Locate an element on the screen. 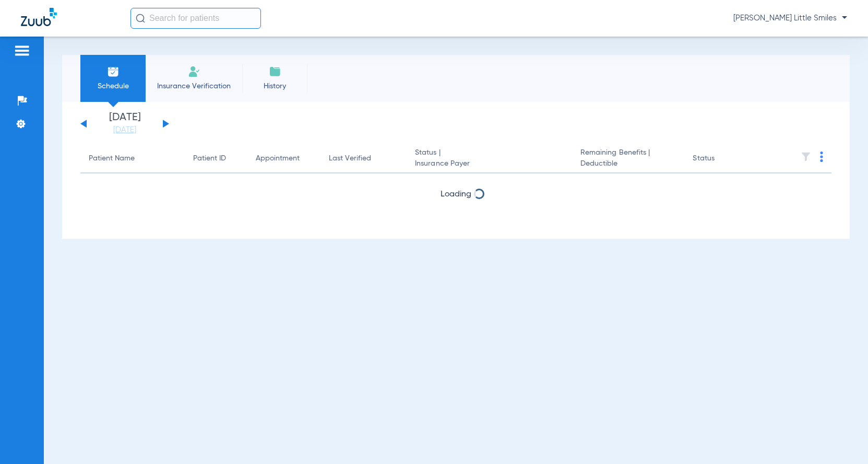 The height and width of the screenshot is (464, 868). span: History is located at coordinates (274, 86).